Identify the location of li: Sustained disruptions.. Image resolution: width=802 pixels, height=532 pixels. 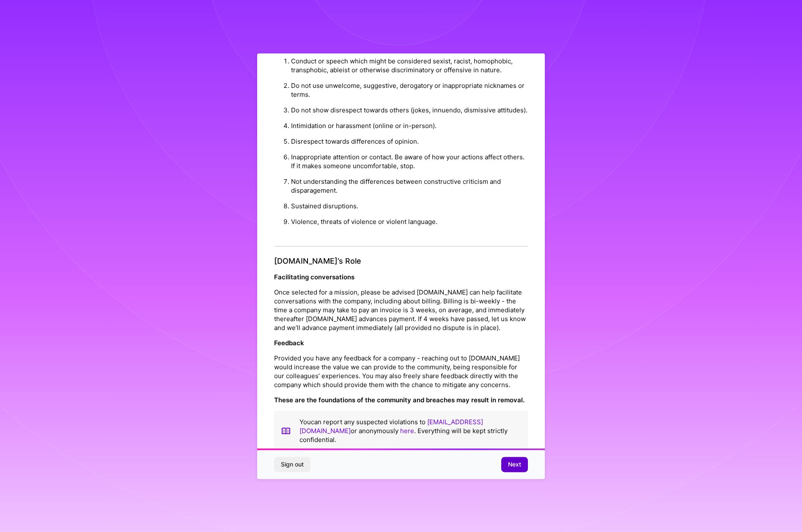
(410, 206).